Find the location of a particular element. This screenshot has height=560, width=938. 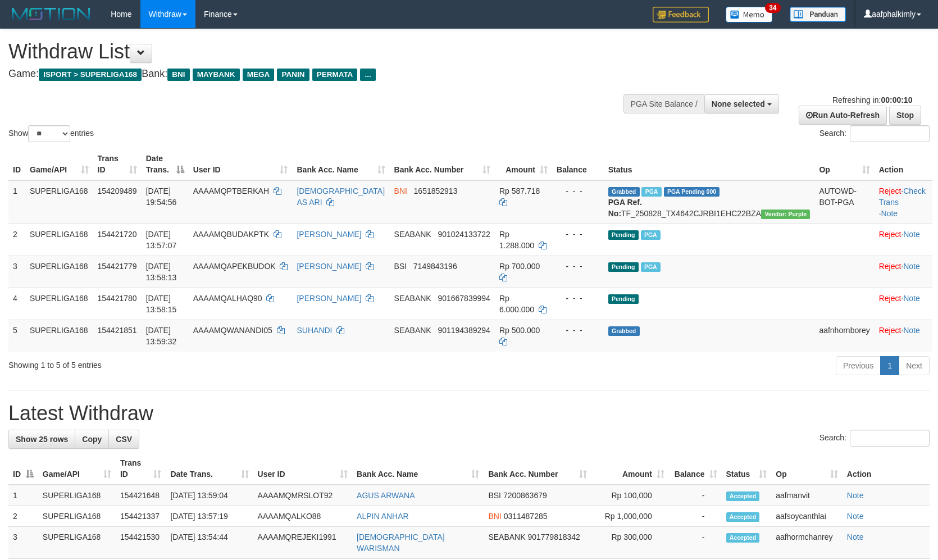

span: Copy is located at coordinates (92, 439).